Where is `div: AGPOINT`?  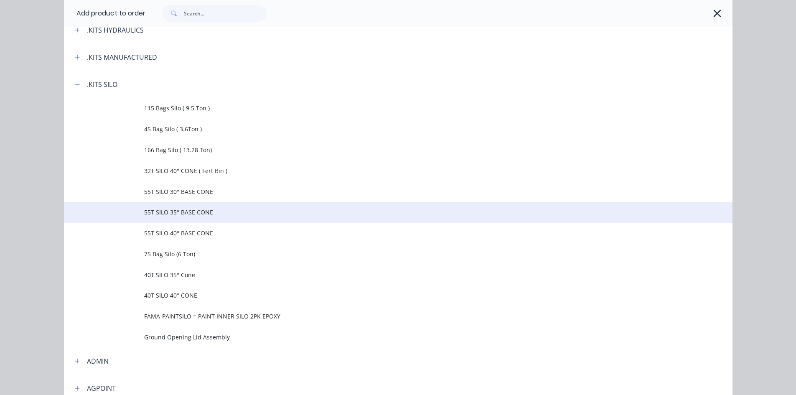
div: AGPOINT is located at coordinates (101, 388).